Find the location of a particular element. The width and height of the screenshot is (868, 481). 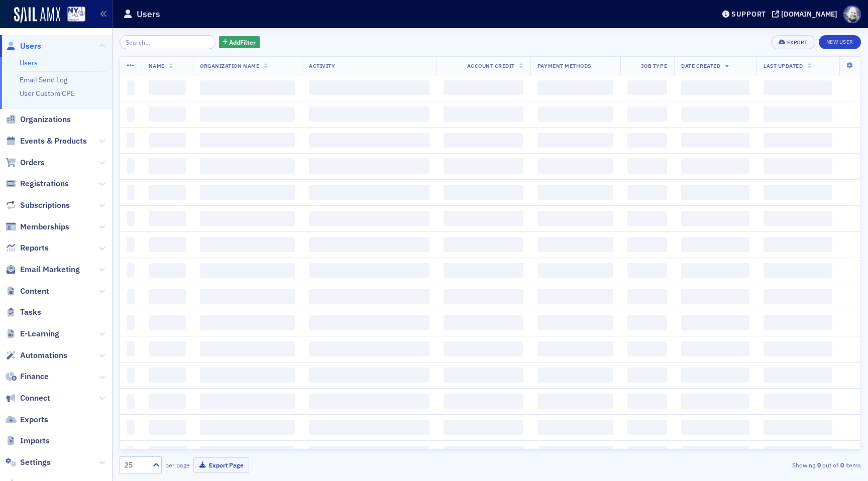

span: Name is located at coordinates (157, 66).